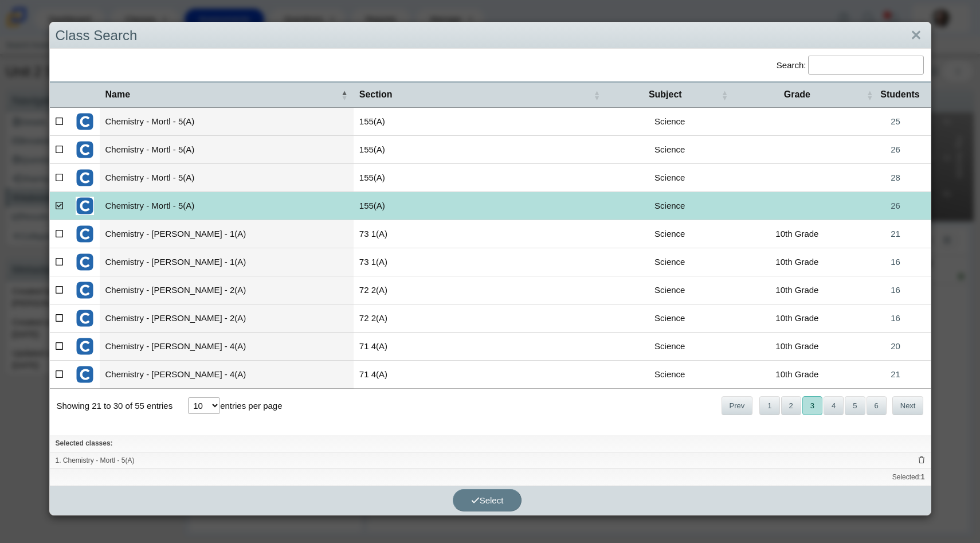 This screenshot has height=543, width=980. Describe the element at coordinates (725, 95) in the screenshot. I see `span: Subject : Activate to sort` at that location.